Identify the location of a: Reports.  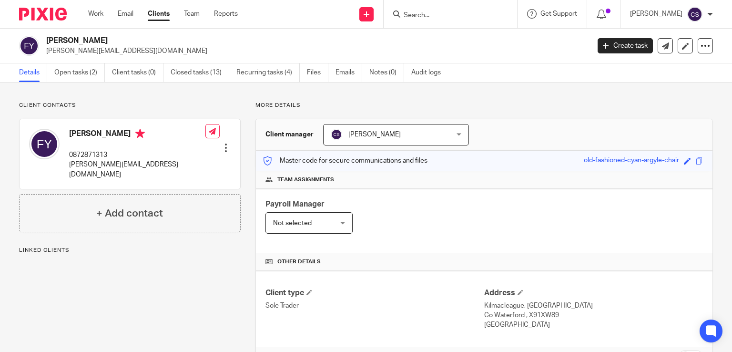
(226, 14).